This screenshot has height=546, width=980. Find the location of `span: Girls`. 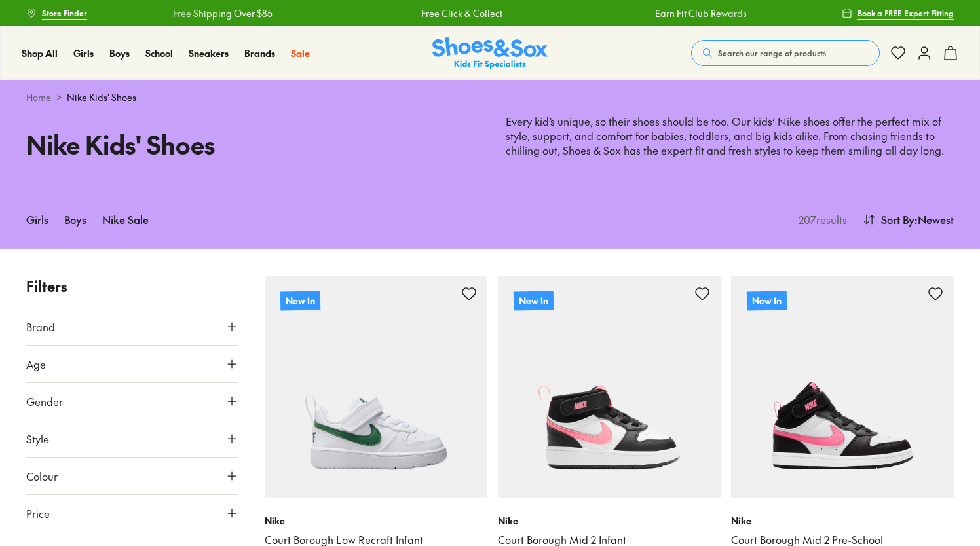

span: Girls is located at coordinates (83, 53).